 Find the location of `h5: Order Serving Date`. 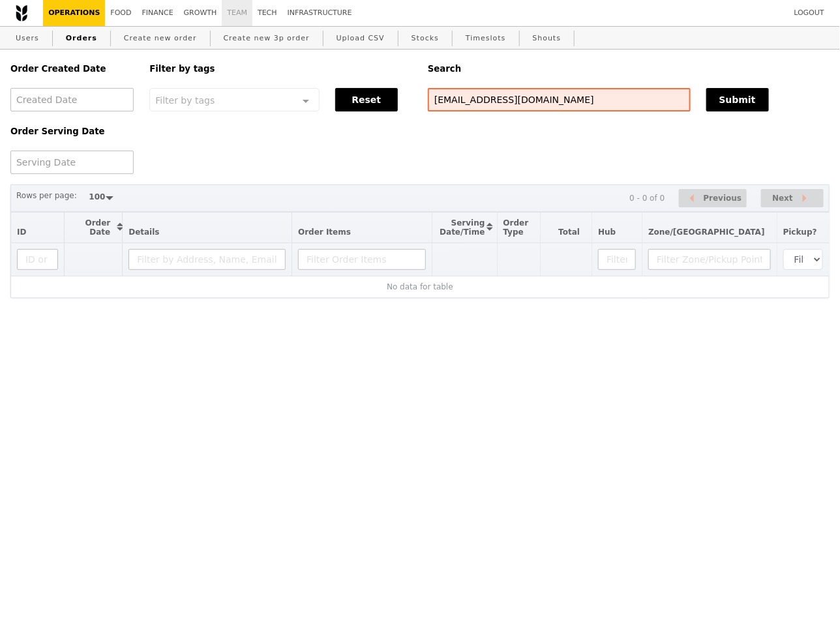

h5: Order Serving Date is located at coordinates (72, 131).